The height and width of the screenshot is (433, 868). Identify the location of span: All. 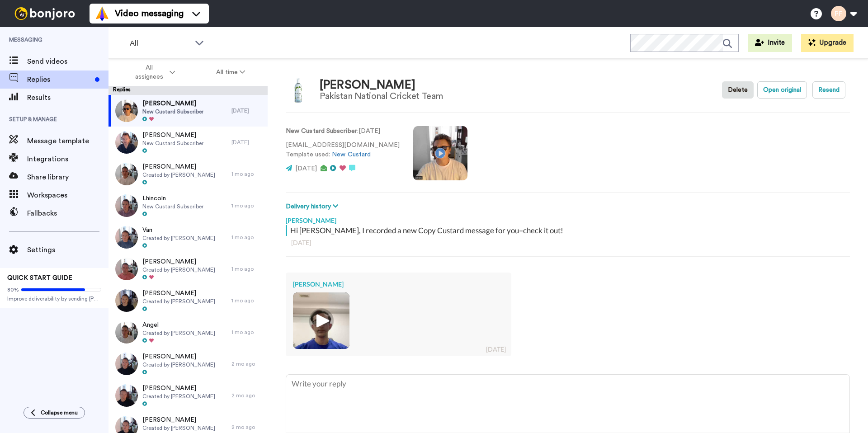
(160, 43).